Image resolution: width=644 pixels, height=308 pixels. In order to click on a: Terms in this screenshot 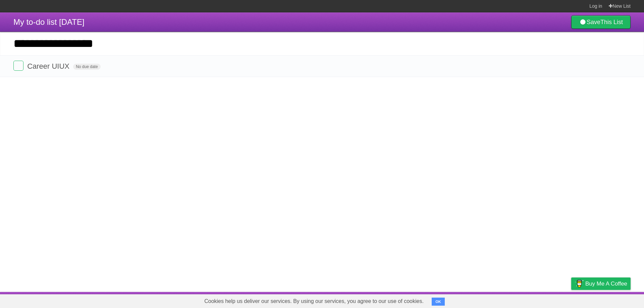, I will do `click(547, 300)`.